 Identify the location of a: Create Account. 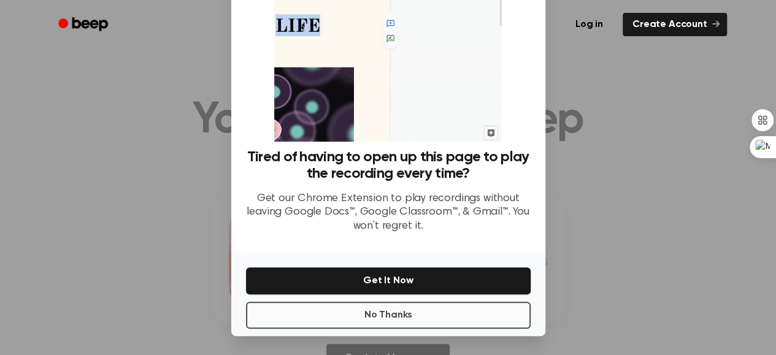
(675, 25).